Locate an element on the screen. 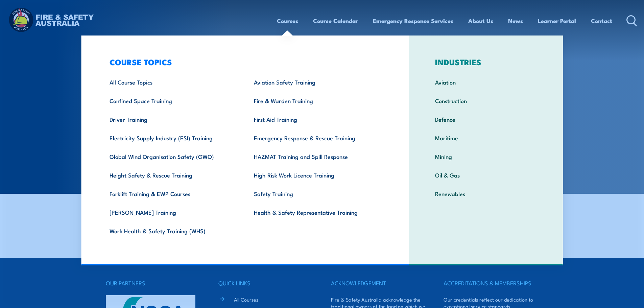  a: Emergency Response & Rescue Training is located at coordinates (315, 138).